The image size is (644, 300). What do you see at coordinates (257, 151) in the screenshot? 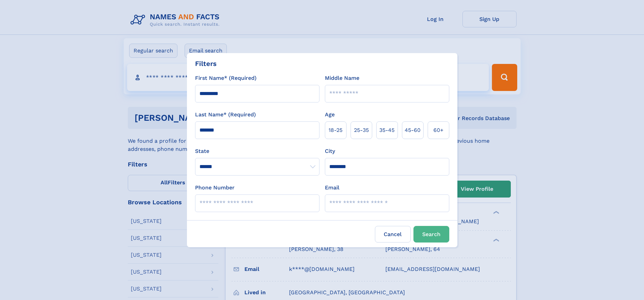
I see `label: State` at bounding box center [257, 151].